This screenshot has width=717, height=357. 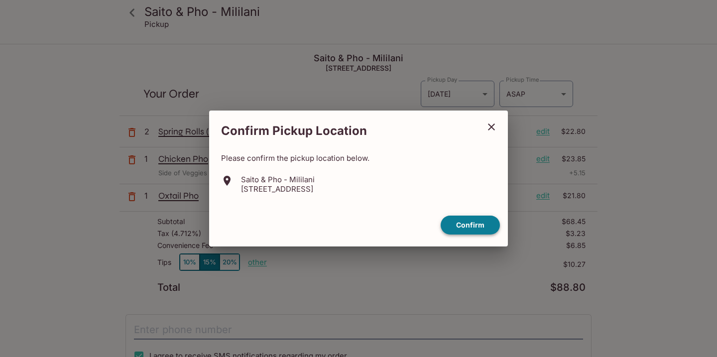 What do you see at coordinates (344, 131) in the screenshot?
I see `h2: Confirm Pickup Location` at bounding box center [344, 131].